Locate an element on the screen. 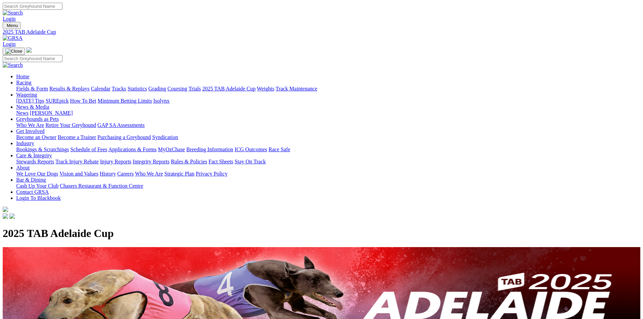 This screenshot has height=319, width=643. a: Wagering is located at coordinates (27, 95).